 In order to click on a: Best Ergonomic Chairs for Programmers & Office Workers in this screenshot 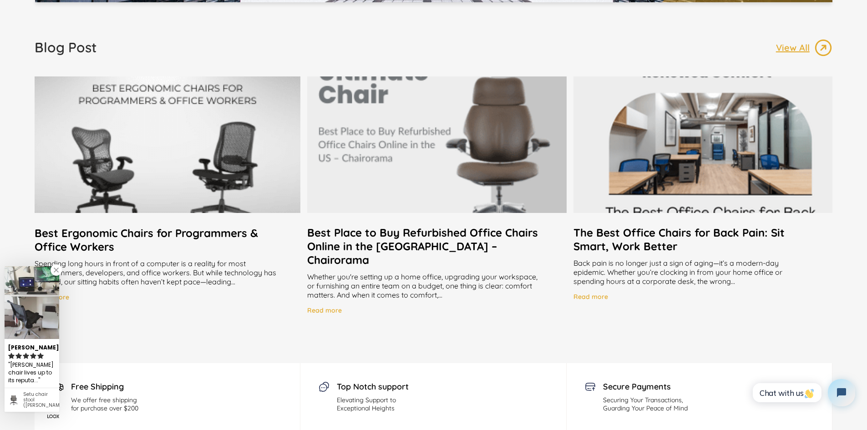, I will do `click(167, 240)`.